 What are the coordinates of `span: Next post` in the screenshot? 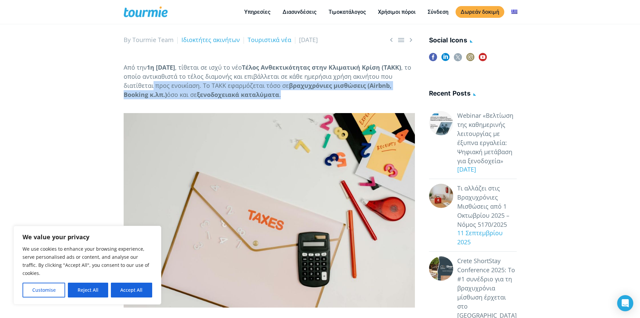 It's located at (411, 40).